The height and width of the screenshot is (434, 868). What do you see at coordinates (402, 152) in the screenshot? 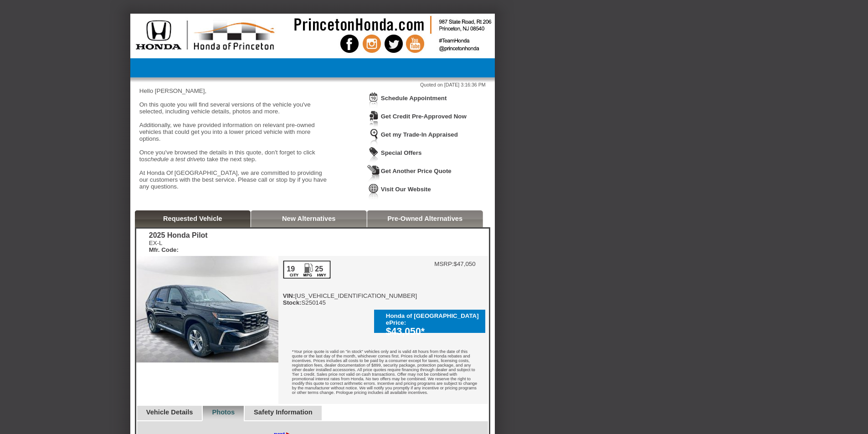
I see `a: Special Offers` at bounding box center [402, 152].